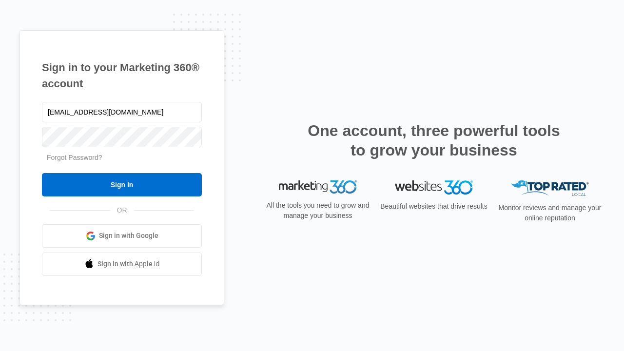 The width and height of the screenshot is (624, 351). I want to click on input: Sign In, so click(122, 185).